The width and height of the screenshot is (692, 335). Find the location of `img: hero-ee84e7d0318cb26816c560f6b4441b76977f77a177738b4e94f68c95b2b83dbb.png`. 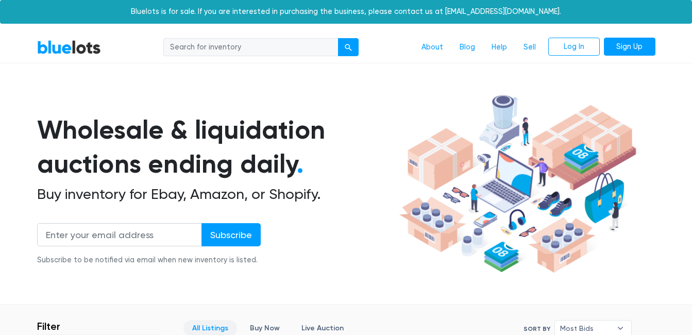

img: hero-ee84e7d0318cb26816c560f6b4441b76977f77a177738b4e94f68c95b2b83dbb.png is located at coordinates (518, 184).